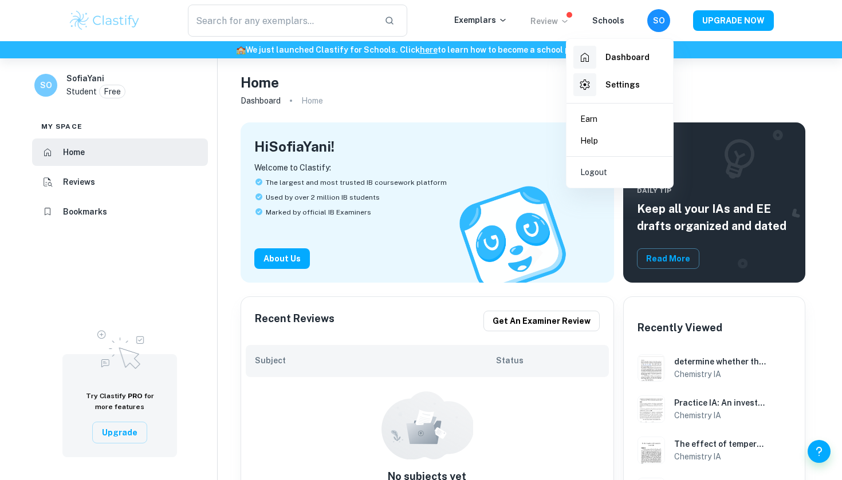 The image size is (842, 480). I want to click on a: Earn, so click(620, 119).